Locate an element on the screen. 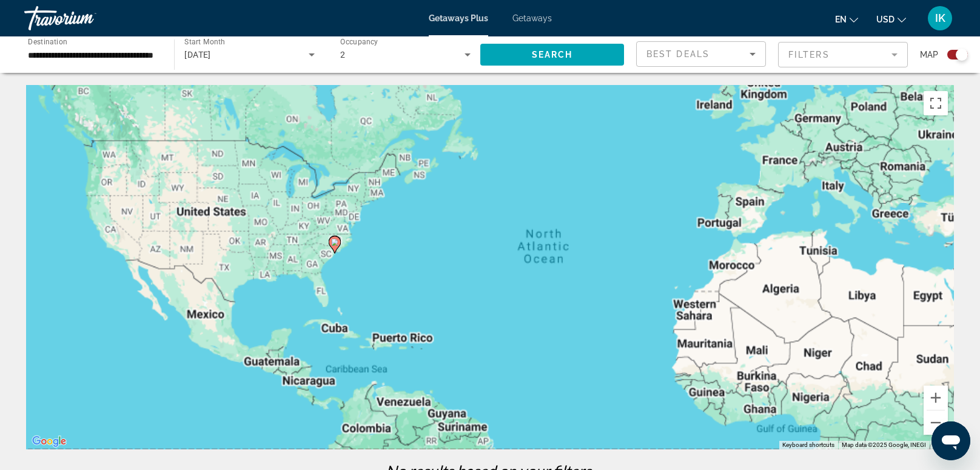  button: User Menu is located at coordinates (940, 18).